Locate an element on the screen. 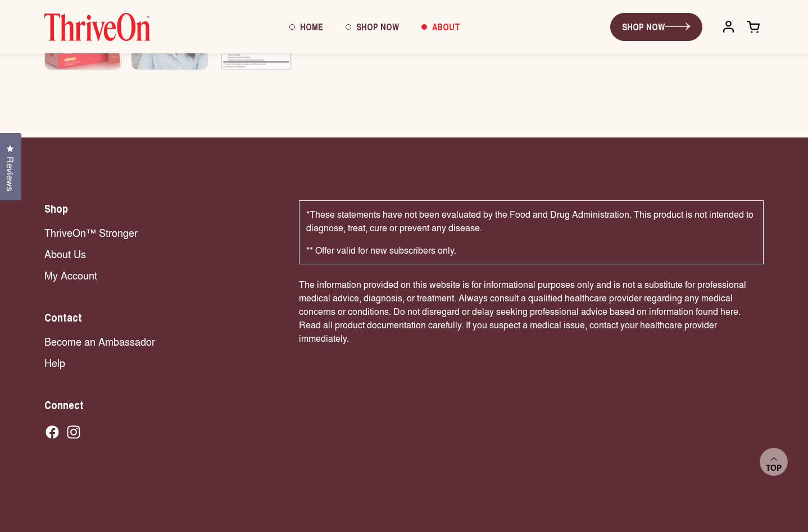 This screenshot has height=532, width=808. h2: Shop is located at coordinates (160, 208).